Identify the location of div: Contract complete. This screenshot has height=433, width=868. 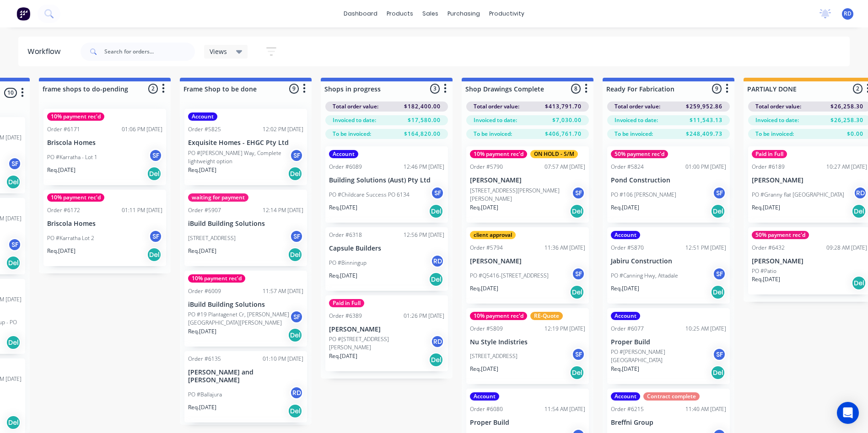
(671, 397).